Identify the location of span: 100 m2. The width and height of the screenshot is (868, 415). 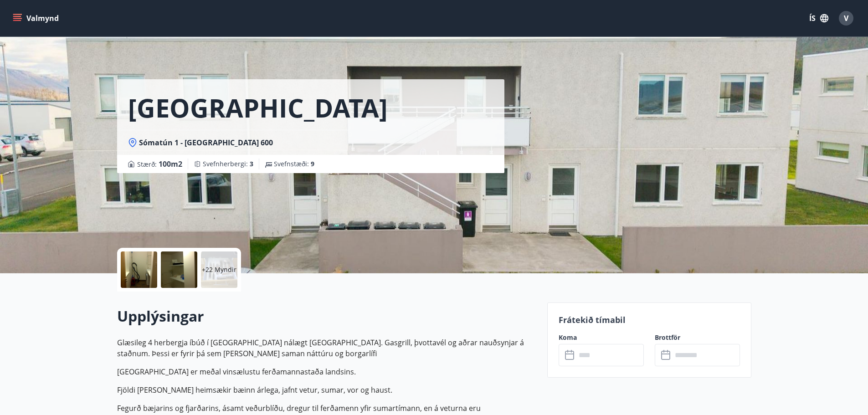
(171, 164).